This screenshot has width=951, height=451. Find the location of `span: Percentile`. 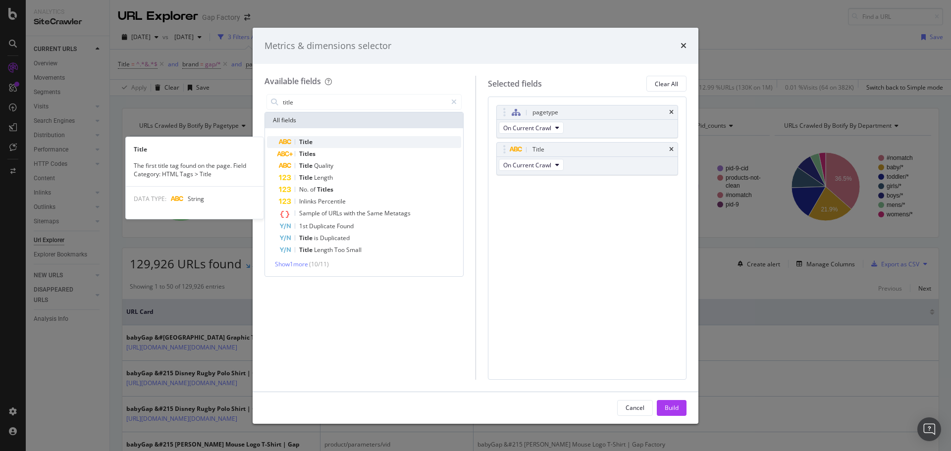

span: Percentile is located at coordinates (332, 201).